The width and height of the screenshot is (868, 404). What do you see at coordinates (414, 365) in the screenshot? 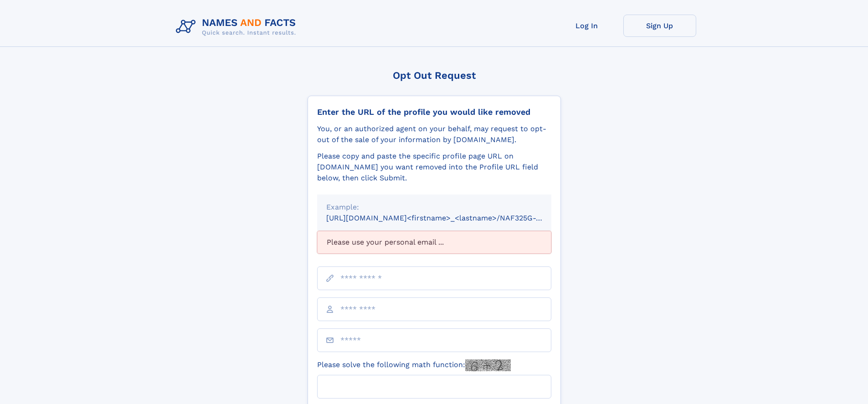
I see `label: Please solve the following math function:` at bounding box center [414, 365].